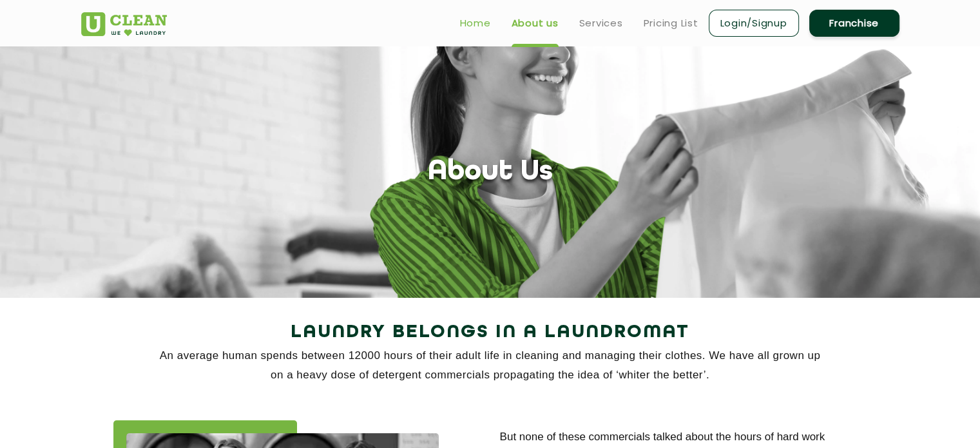  Describe the element at coordinates (754, 23) in the screenshot. I see `a: Login/Signup` at that location.